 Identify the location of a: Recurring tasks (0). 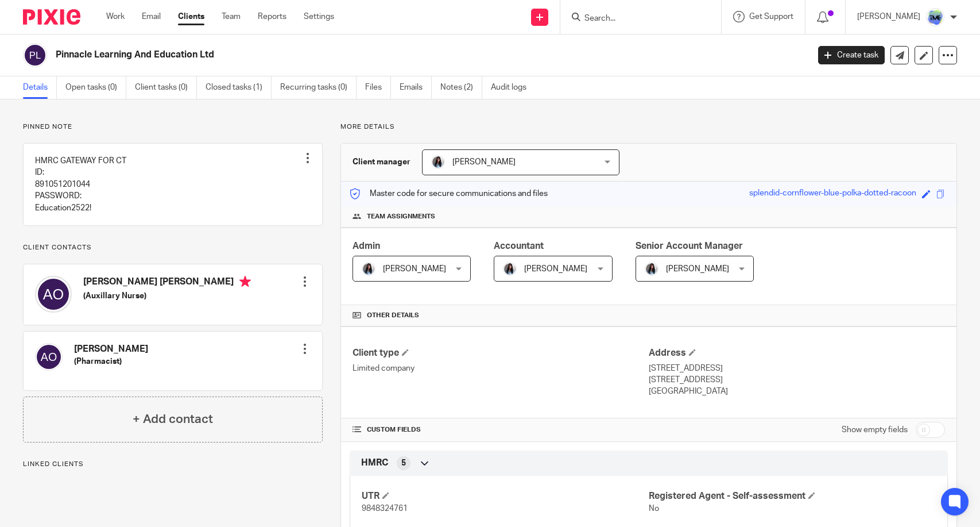
(318, 88).